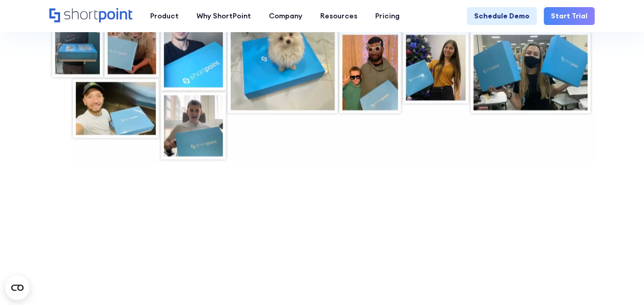 This screenshot has height=305, width=644. I want to click on div: Why ShortPoint, so click(224, 16).